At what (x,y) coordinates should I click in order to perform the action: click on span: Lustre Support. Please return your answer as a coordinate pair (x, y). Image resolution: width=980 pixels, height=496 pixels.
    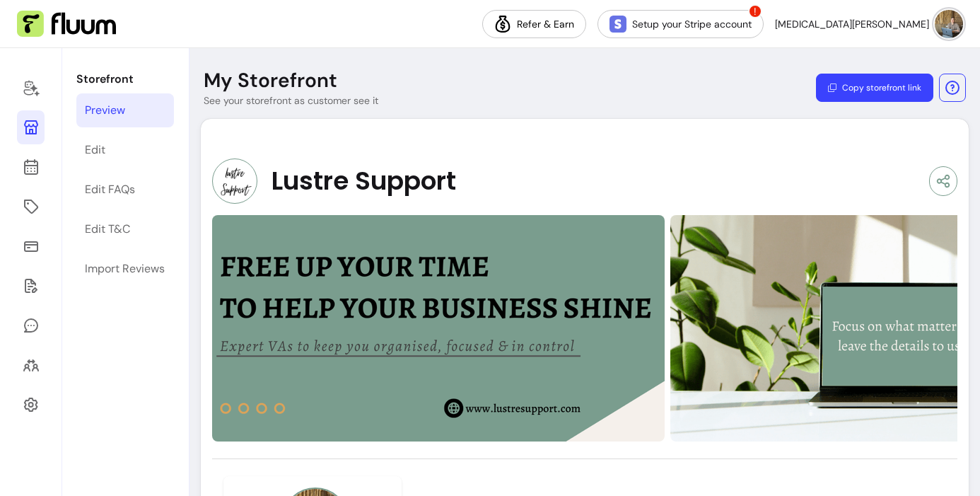
    Looking at the image, I should click on (363, 181).